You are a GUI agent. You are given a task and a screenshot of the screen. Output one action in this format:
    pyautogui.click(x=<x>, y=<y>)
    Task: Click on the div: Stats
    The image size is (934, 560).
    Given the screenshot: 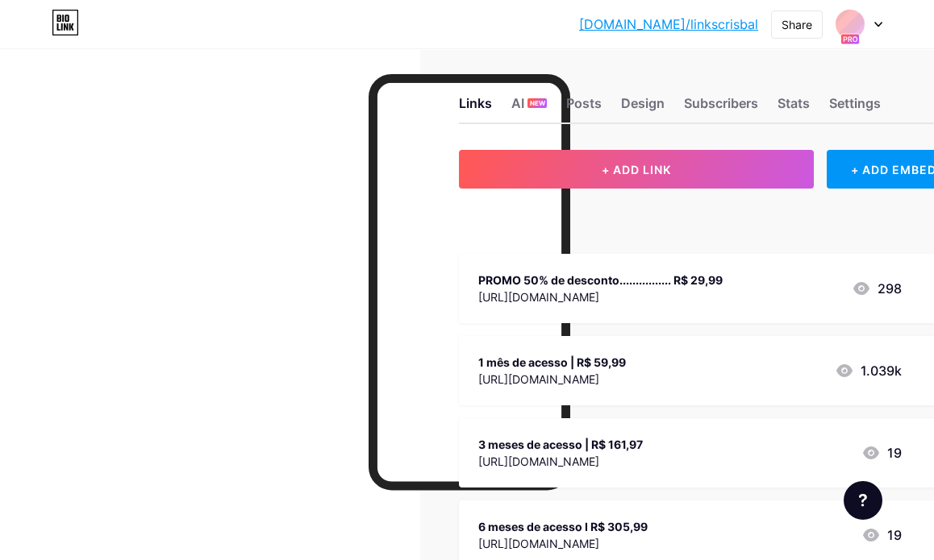 What is the action you would take?
    pyautogui.click(x=793, y=108)
    